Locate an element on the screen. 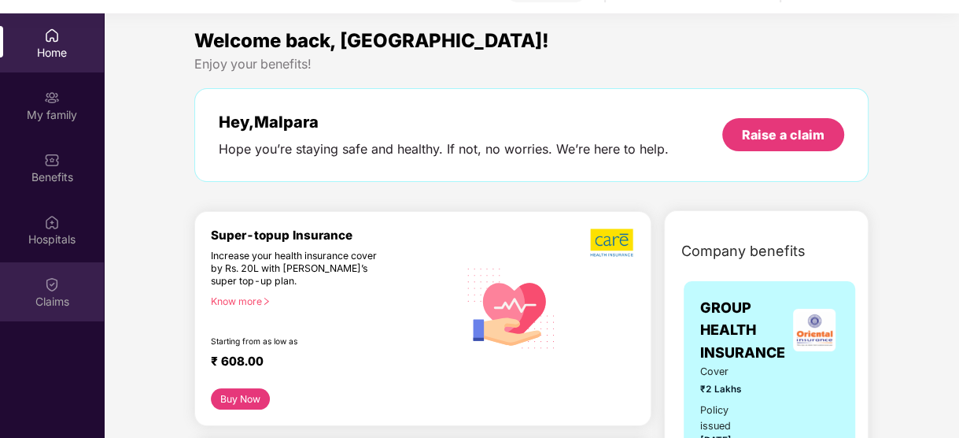 The width and height of the screenshot is (959, 438). img: b5dec4f62d2307b9de63beb79f102df3.png is located at coordinates (612, 242).